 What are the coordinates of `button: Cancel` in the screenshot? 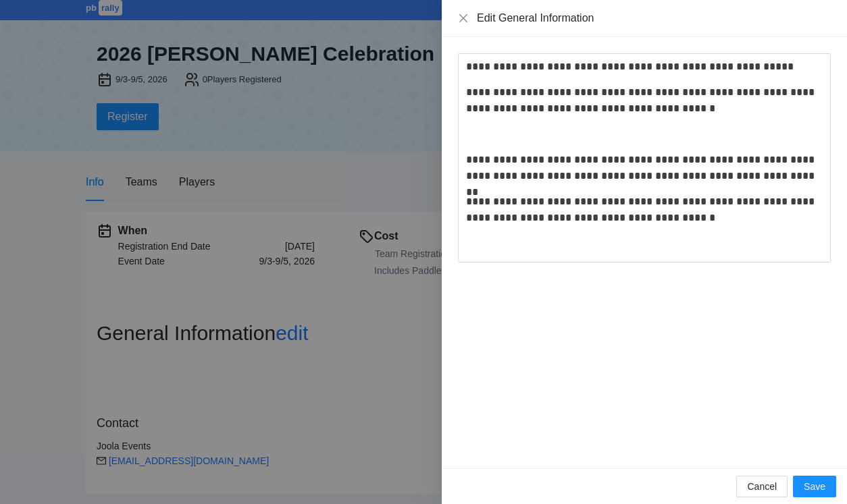 It's located at (763, 487).